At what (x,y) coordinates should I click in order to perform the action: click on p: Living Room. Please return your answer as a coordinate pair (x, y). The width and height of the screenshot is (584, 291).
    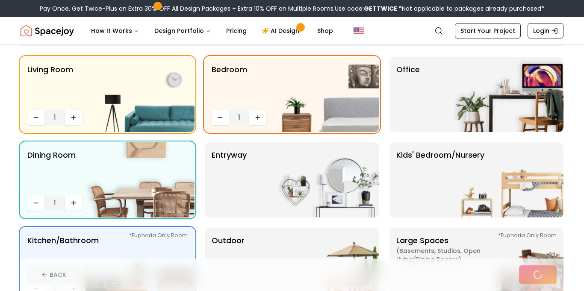
    Looking at the image, I should click on (50, 85).